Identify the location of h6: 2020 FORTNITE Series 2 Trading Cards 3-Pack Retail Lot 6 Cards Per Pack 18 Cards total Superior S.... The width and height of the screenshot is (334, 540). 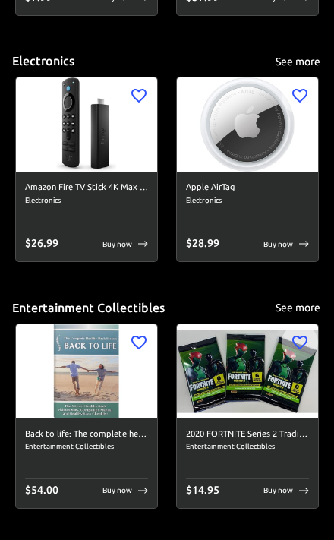
(248, 434).